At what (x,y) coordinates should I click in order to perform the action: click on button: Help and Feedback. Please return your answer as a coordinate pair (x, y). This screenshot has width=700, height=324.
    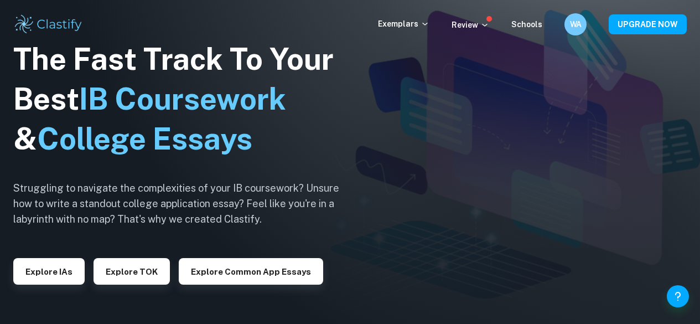
    Looking at the image, I should click on (678, 296).